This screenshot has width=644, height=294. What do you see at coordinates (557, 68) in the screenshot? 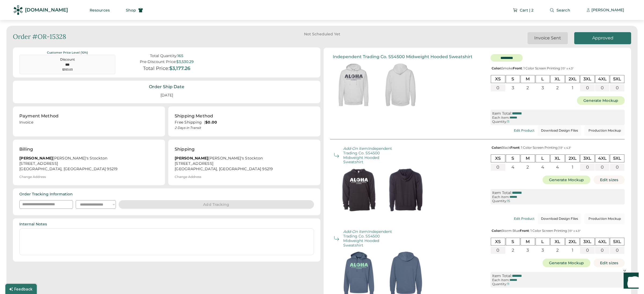
I see `div: Smoke : 1 Color Screen Printing |` at bounding box center [557, 68].